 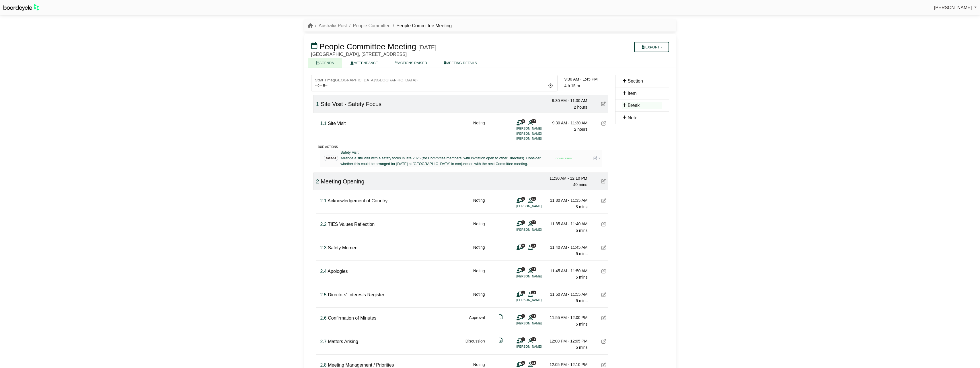 What do you see at coordinates (343, 342) in the screenshot?
I see `span: Matters Arising` at bounding box center [343, 342].